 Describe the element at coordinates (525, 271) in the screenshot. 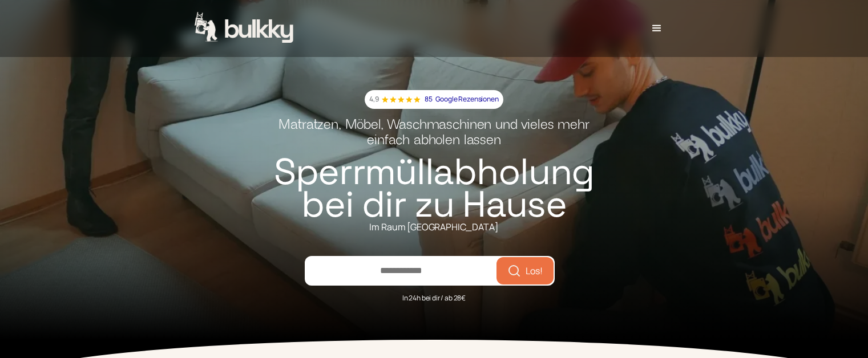

I see `button: Los!` at that location.